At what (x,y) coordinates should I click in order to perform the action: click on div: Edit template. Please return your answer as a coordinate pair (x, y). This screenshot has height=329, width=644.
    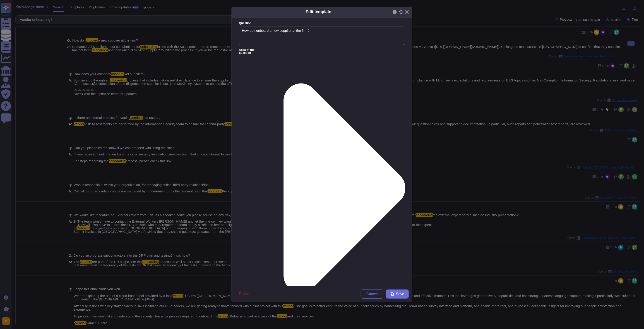
    Looking at the image, I should click on (318, 12).